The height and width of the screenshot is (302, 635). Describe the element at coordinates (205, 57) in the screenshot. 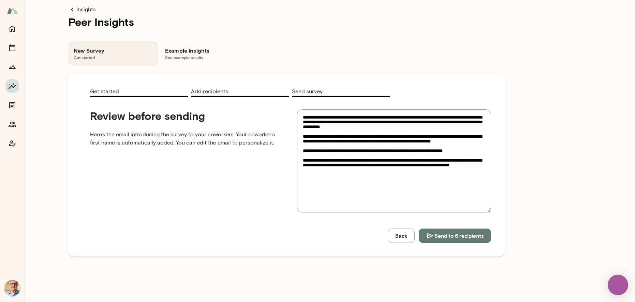

I see `span: See example results` at that location.